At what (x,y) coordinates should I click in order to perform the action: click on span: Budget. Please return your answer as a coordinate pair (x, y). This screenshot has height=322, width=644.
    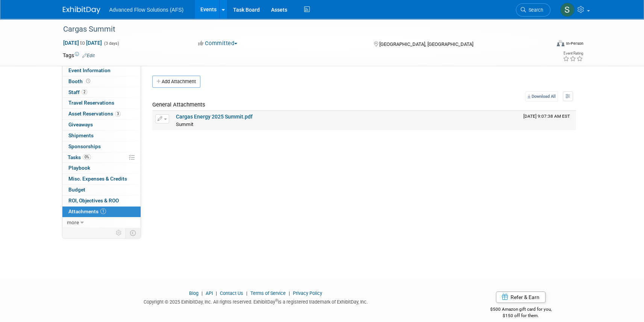
    Looking at the image, I should click on (77, 190).